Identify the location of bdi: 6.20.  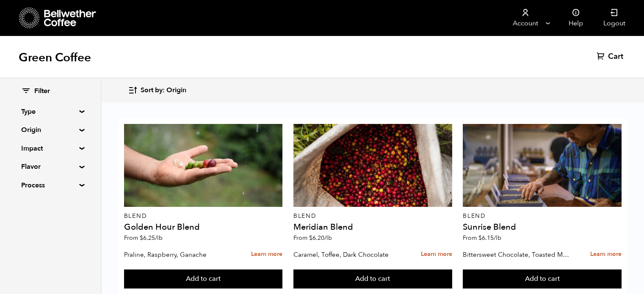
(320, 238).